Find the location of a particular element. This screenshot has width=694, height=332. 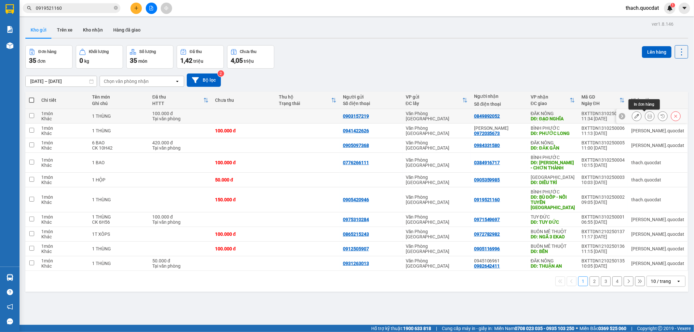

div: 50.000 đ is located at coordinates (180, 261).